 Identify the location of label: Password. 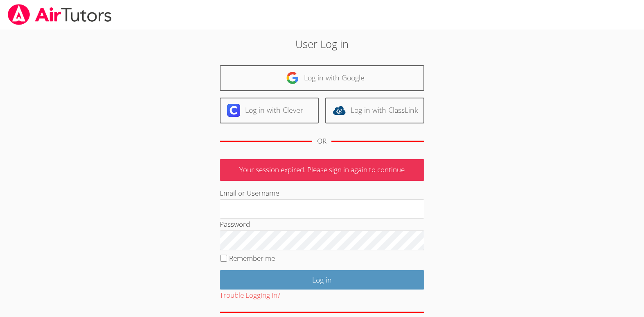
(235, 224).